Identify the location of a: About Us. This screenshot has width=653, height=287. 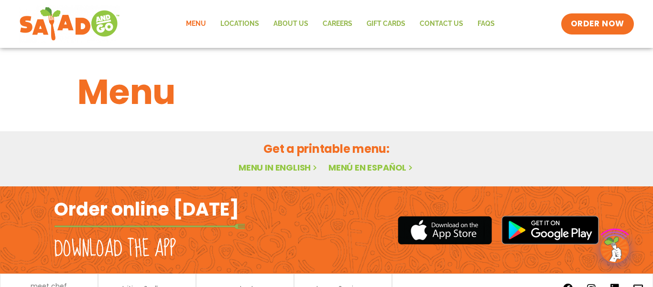
(291, 24).